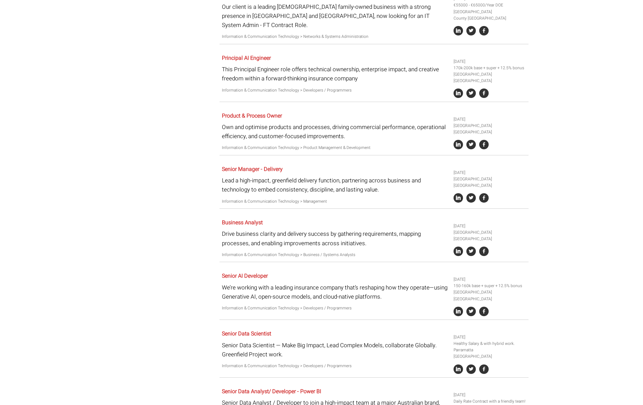 The width and height of the screenshot is (643, 405). What do you see at coordinates (335, 132) in the screenshot?
I see `p: Own and optimise products and processes, driving commercial performance, operational efficiency, ...` at bounding box center [335, 132].